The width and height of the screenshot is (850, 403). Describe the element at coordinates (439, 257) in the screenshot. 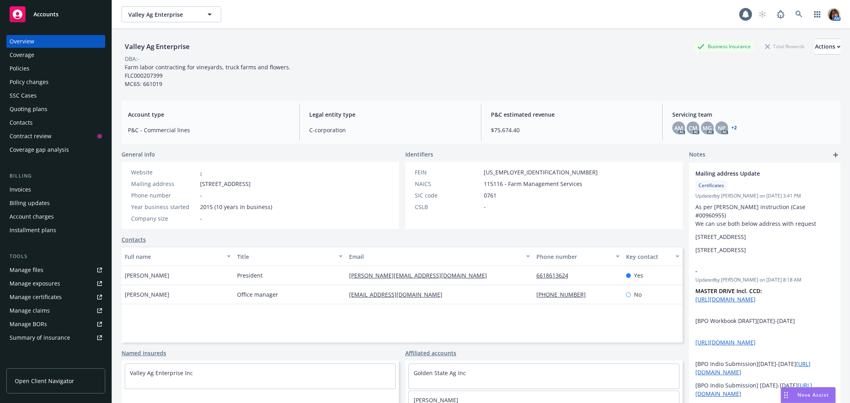

I see `button: Email` at that location.